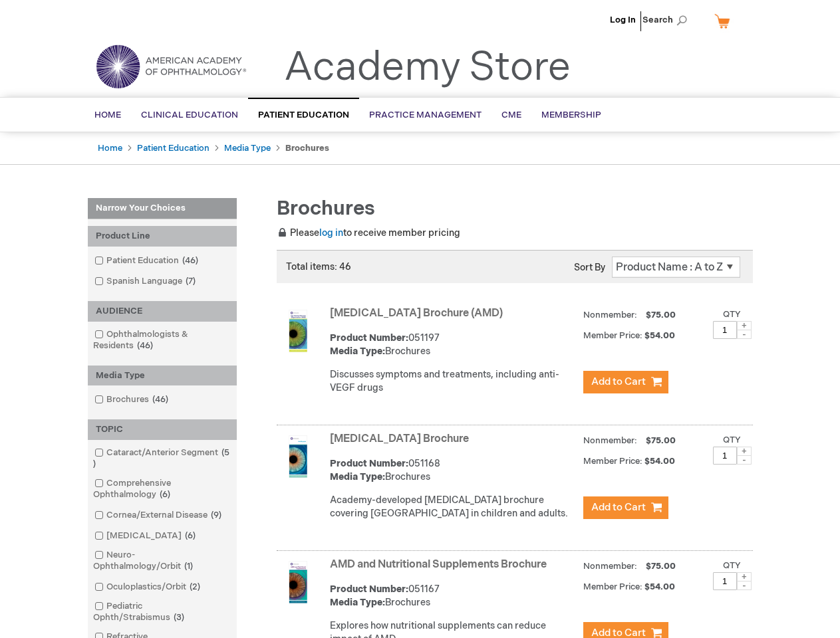 This screenshot has height=638, width=840. Describe the element at coordinates (188, 566) in the screenshot. I see `span: 1` at that location.